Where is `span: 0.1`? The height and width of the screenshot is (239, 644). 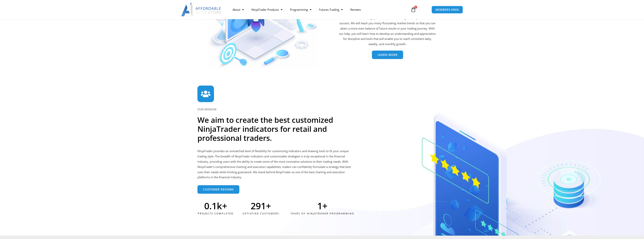 span: 0.1 is located at coordinates (210, 206).